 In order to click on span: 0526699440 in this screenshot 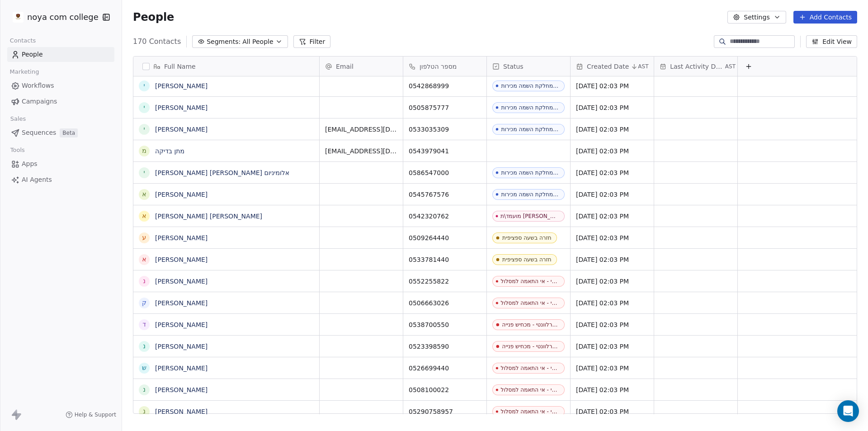, I will do `click(429, 368)`.